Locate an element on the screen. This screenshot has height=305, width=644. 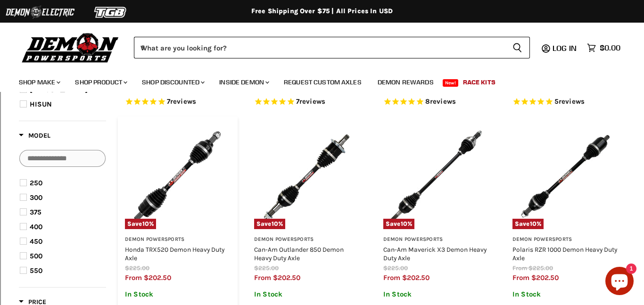
a: Shop Discounted is located at coordinates (173, 82).